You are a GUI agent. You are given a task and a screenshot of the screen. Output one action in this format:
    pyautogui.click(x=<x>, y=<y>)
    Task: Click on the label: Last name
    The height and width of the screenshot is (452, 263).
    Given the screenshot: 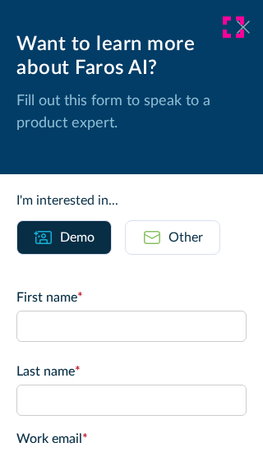 What is the action you would take?
    pyautogui.click(x=132, y=372)
    